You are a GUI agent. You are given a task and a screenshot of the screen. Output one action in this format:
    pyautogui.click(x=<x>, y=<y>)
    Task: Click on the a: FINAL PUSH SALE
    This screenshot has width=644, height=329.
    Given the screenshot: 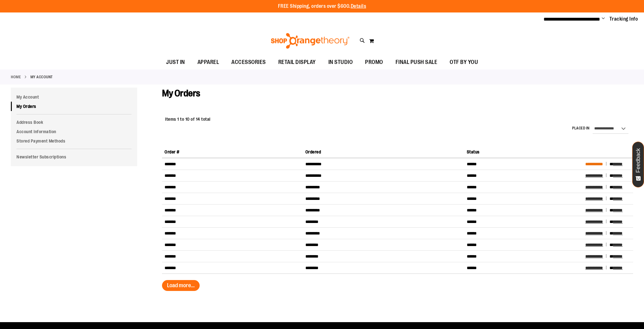 What is the action you would take?
    pyautogui.click(x=416, y=62)
    